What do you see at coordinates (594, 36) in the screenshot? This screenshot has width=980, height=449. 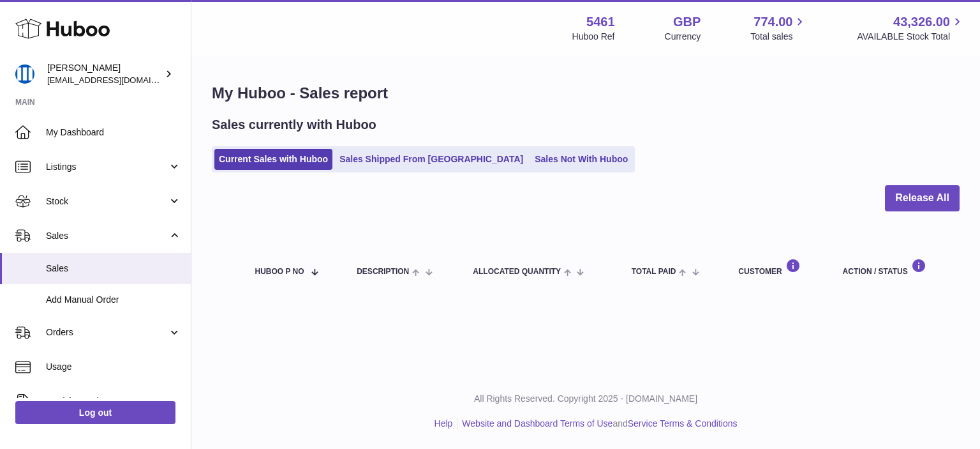 I see `div: Huboo Ref` at bounding box center [594, 36].